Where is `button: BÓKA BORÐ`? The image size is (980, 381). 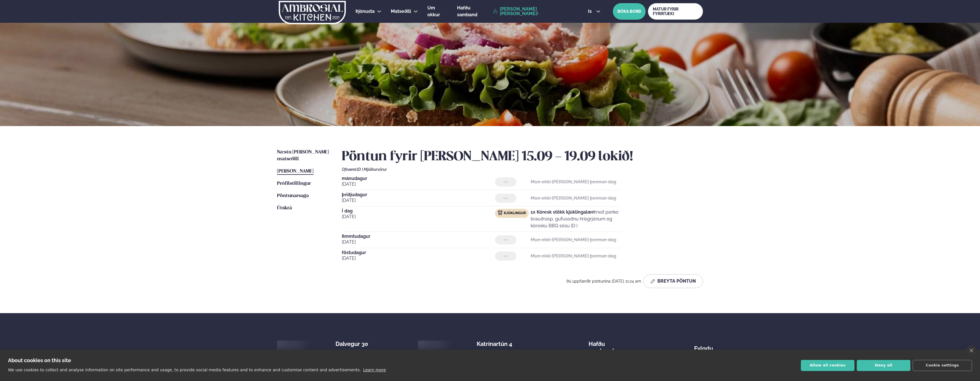
button: BÓKA BORÐ is located at coordinates (629, 11).